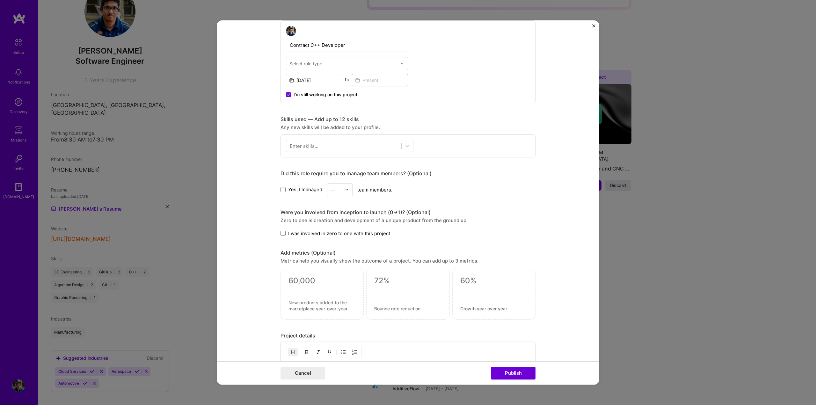 This screenshot has height=405, width=816. I want to click on span: Yes, I managed, so click(305, 189).